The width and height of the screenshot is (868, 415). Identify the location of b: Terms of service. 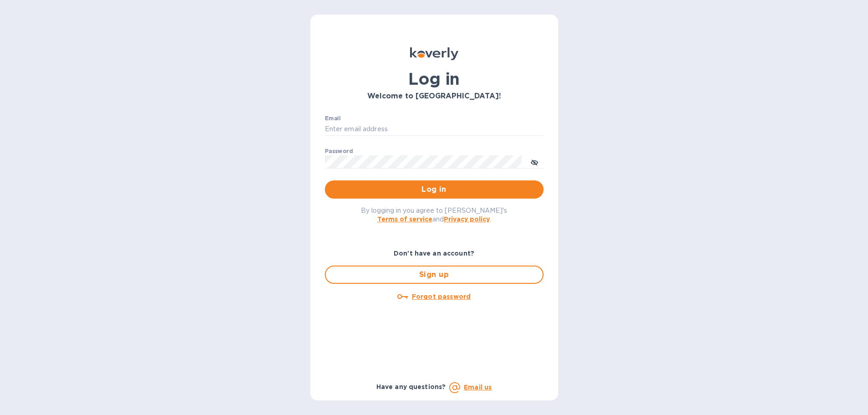
(405, 219).